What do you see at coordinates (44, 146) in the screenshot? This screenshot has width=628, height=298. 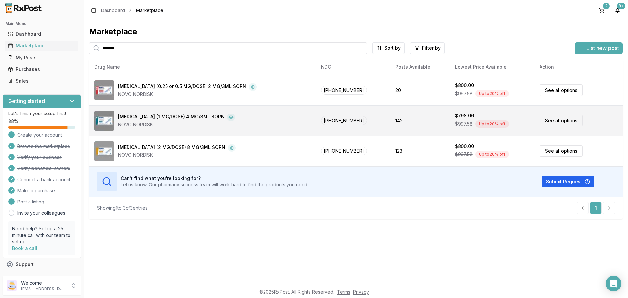 I see `span: Browse the marketplace` at bounding box center [44, 146].